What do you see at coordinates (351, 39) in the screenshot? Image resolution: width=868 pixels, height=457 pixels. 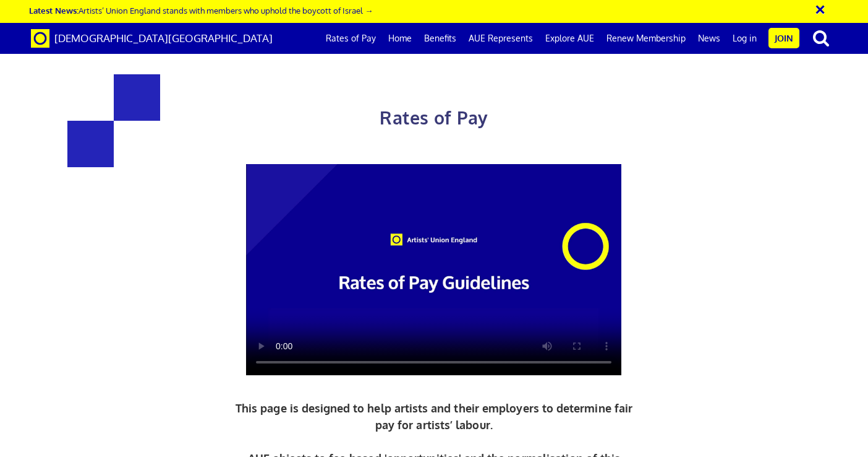 I see `a: Rates of Pay` at bounding box center [351, 39].